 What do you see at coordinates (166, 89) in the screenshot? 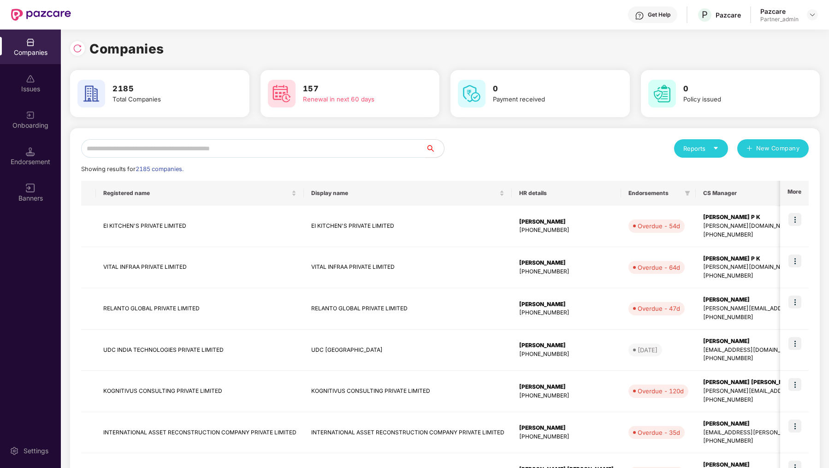
I see `h3: 2185` at bounding box center [166, 89].